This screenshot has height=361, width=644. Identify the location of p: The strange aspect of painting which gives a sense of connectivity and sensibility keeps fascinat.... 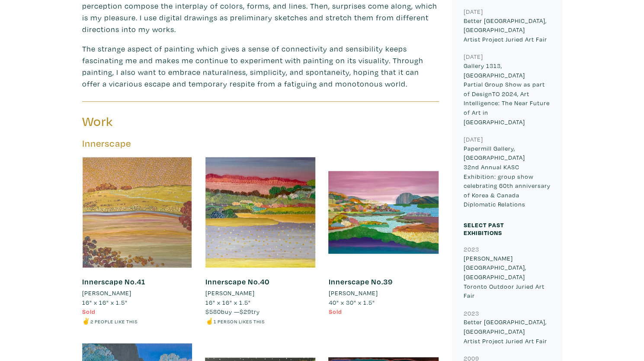
(260, 66).